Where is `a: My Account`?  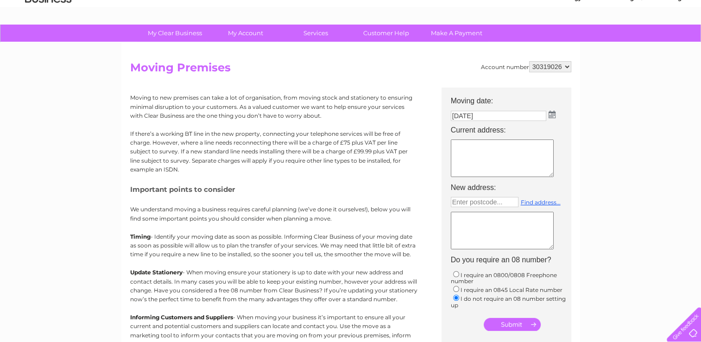 a: My Account is located at coordinates (245, 33).